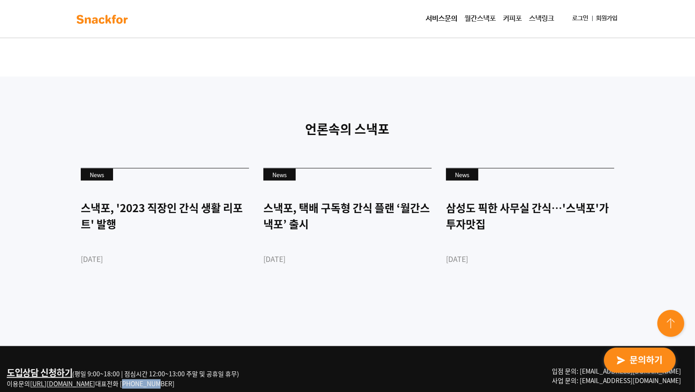 This screenshot has width=695, height=392. I want to click on div: 스낵포, '2023 직장인 간식 생활 리포트' 발행, so click(165, 216).